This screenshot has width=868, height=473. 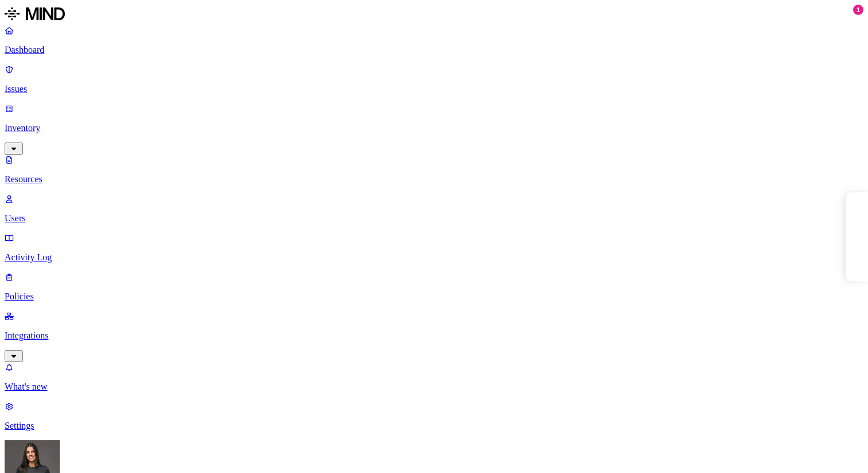 What do you see at coordinates (434, 169) in the screenshot?
I see `a: Resources` at bounding box center [434, 169].